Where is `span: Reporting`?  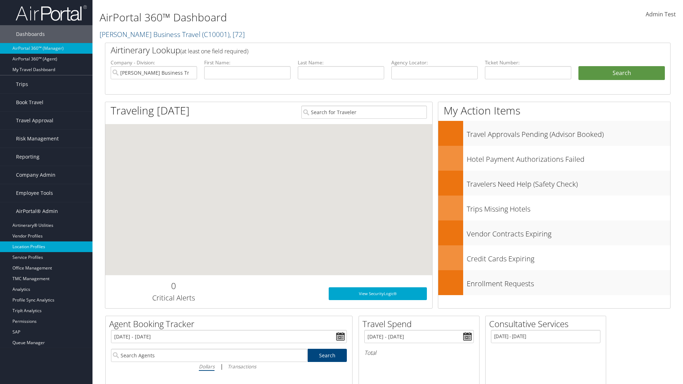
span: Reporting is located at coordinates (28, 157).